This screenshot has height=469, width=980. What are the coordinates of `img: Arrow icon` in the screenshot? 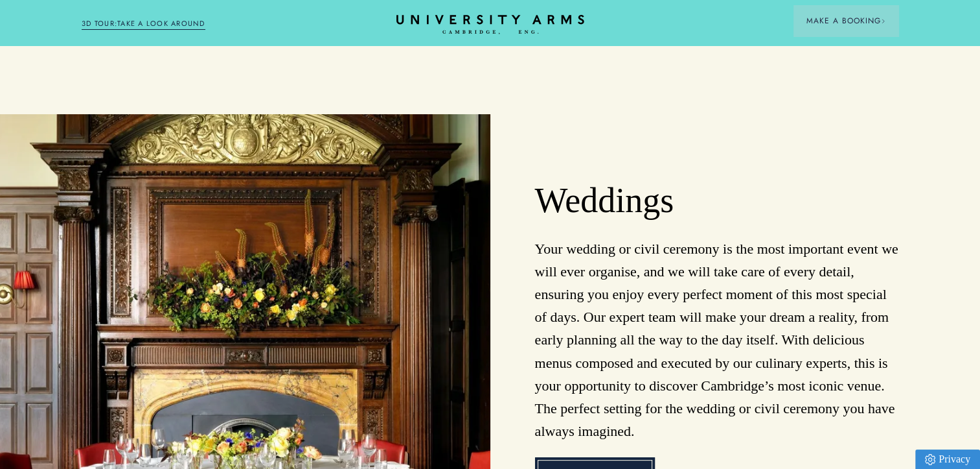 It's located at (883, 21).